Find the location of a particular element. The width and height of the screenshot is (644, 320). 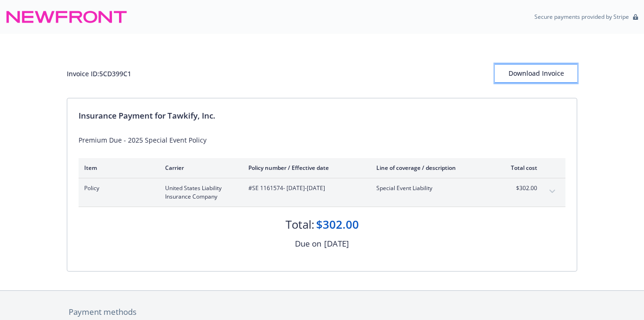

div: Total cost is located at coordinates (519, 167).